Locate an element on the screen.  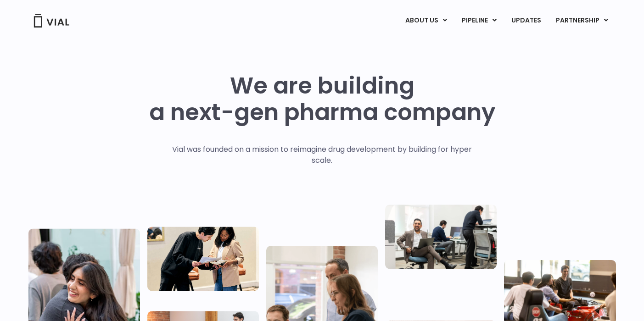
a: PIPELINEMenu Toggle is located at coordinates (479, 20).